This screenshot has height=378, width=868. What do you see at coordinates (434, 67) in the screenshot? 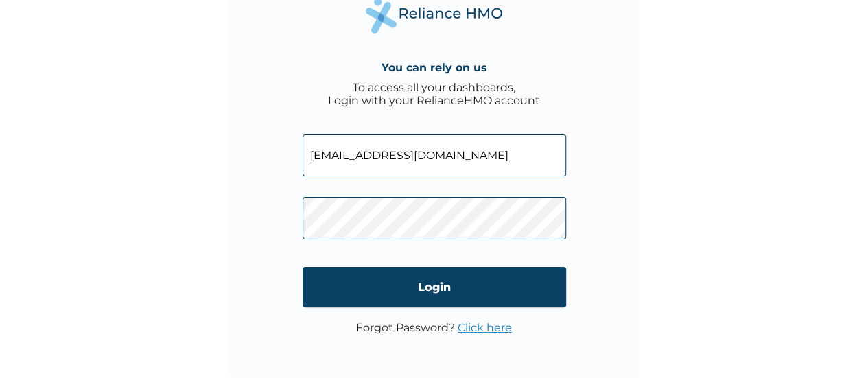
I see `h4: You can rely on us` at bounding box center [434, 67].